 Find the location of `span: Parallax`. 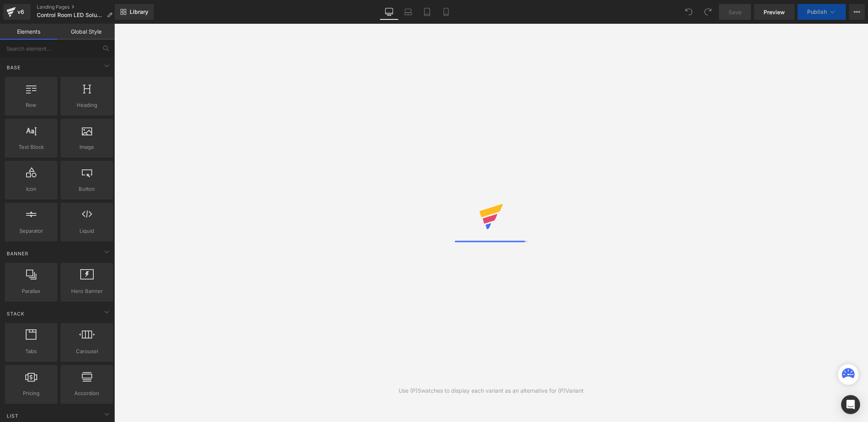

span: Parallax is located at coordinates (31, 291).